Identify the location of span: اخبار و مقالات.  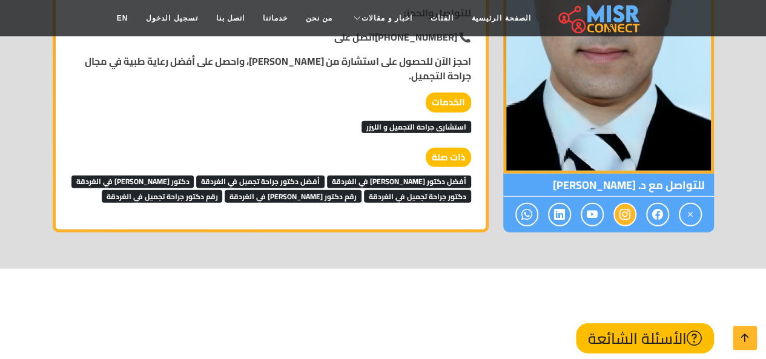
(387, 18).